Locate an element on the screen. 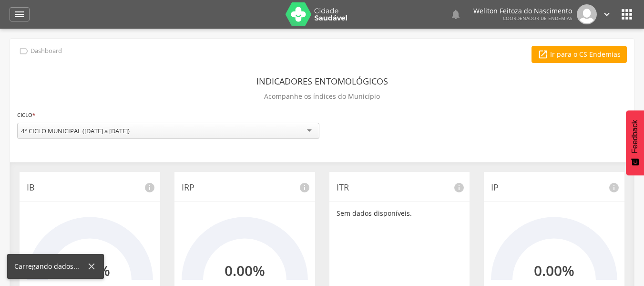  p: IP is located at coordinates (554, 188).